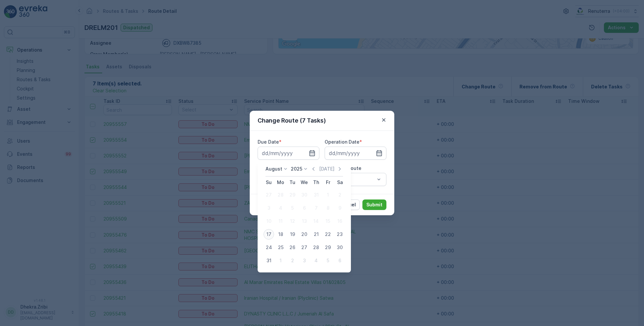 The width and height of the screenshot is (644, 326). What do you see at coordinates (297, 169) in the screenshot?
I see `p: 2025` at bounding box center [297, 169].